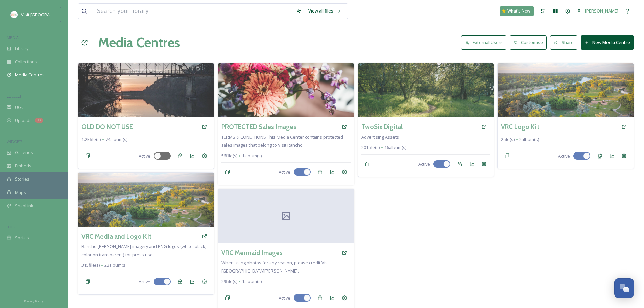  What do you see at coordinates (624, 288) in the screenshot?
I see `button: Open Chat` at bounding box center [624, 288].